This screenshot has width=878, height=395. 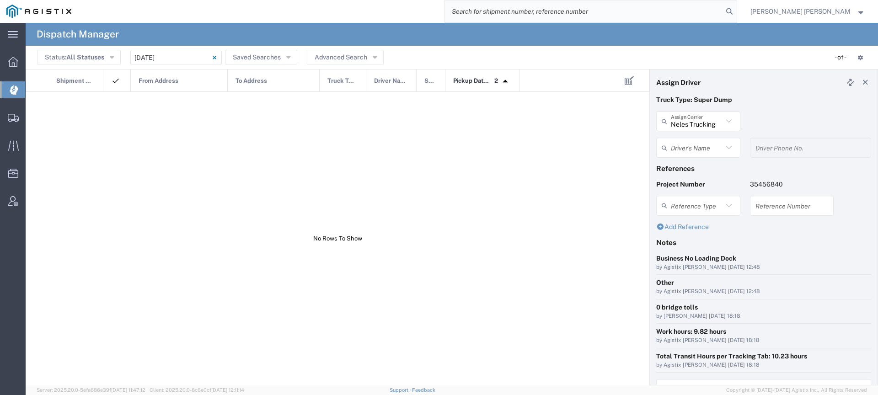 I want to click on div: Business No Loading Dock, so click(x=764, y=258).